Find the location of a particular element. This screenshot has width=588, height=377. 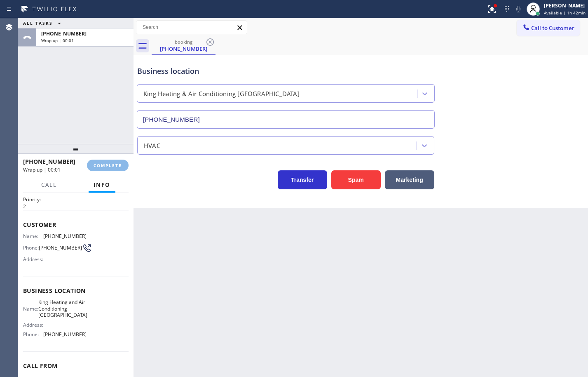

input: Search is located at coordinates (191, 27).